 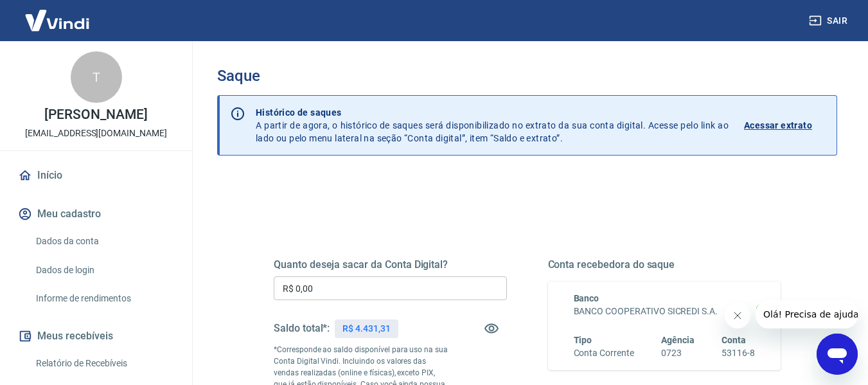 What do you see at coordinates (492, 112) in the screenshot?
I see `p: Histórico de saques` at bounding box center [492, 112].